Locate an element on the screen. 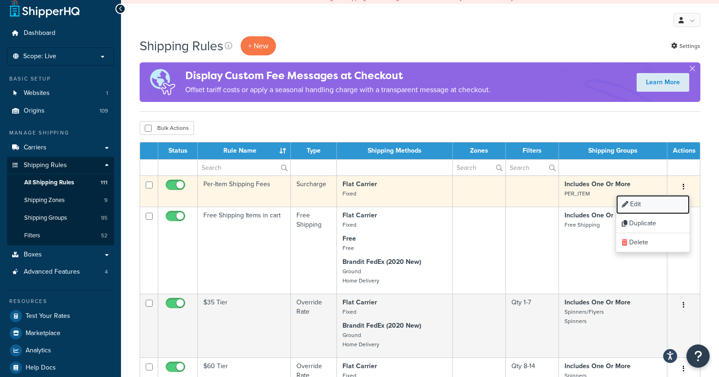 This screenshot has height=377, width=719. a: Edit is located at coordinates (653, 204).